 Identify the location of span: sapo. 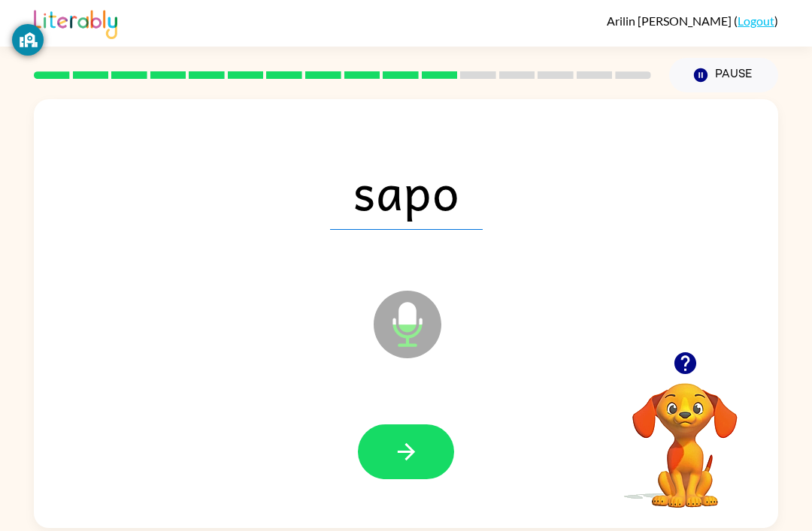
(406, 191).